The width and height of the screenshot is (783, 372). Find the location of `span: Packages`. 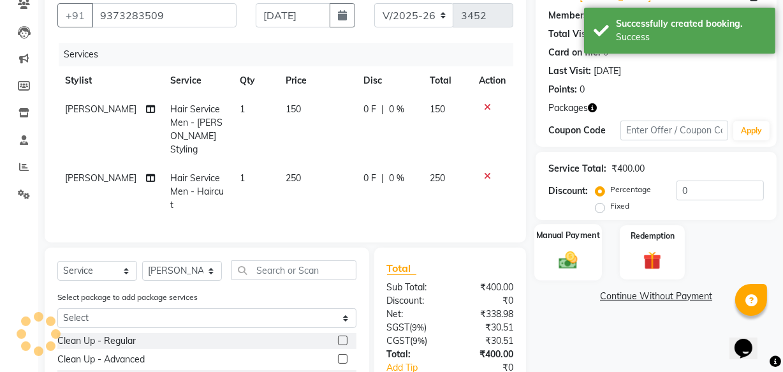

span: Packages is located at coordinates (568, 108).